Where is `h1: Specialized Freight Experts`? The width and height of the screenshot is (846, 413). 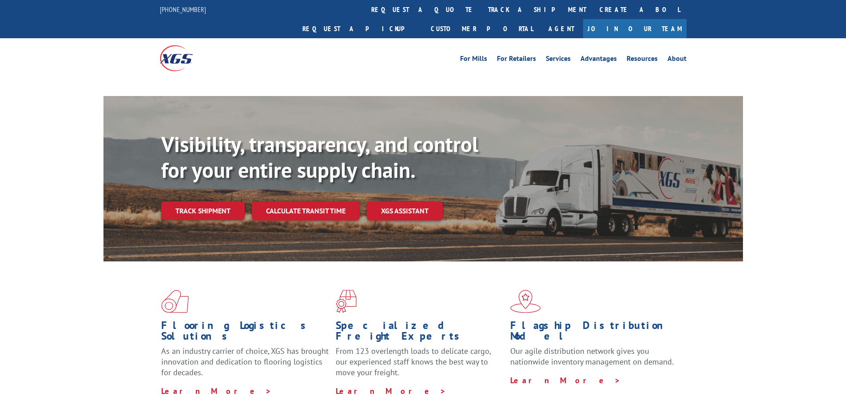
h1: Specialized Freight Experts is located at coordinates (420, 333).